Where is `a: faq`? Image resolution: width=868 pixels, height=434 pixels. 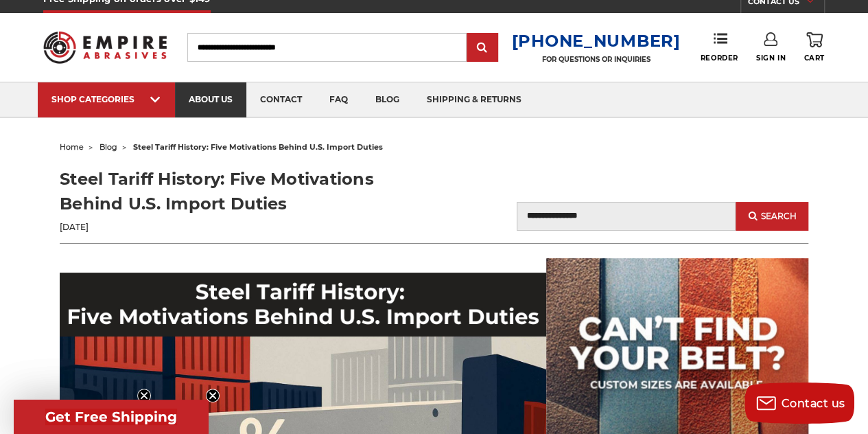 a: faq is located at coordinates (339, 100).